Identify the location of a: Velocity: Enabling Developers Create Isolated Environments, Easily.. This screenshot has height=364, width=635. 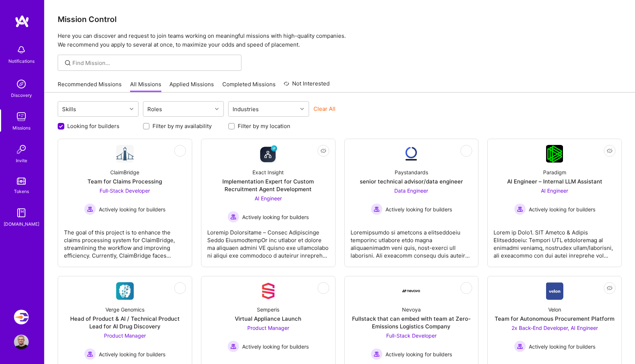
(21, 317).